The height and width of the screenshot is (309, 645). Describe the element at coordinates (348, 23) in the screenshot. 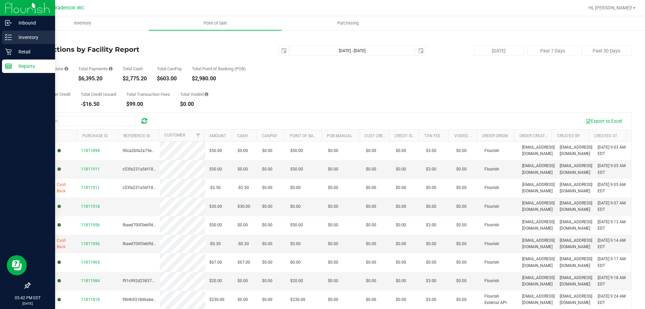

I see `span: Purchasing` at that location.